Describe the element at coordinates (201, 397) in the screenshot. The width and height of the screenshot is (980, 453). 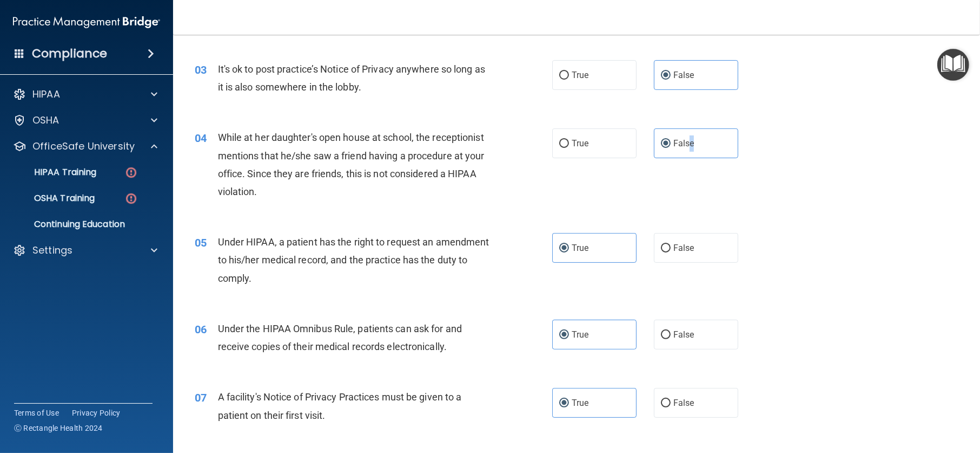
I see `span: 07` at that location.